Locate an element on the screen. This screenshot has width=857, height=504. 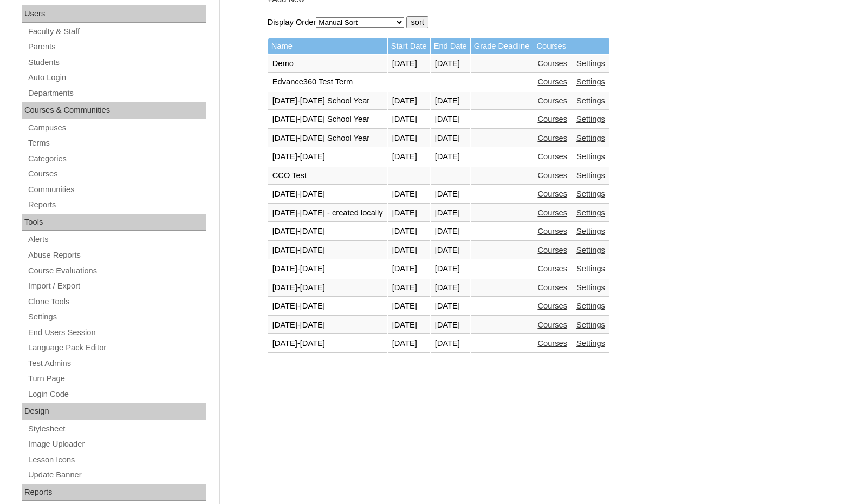
a: Students is located at coordinates (116, 62).